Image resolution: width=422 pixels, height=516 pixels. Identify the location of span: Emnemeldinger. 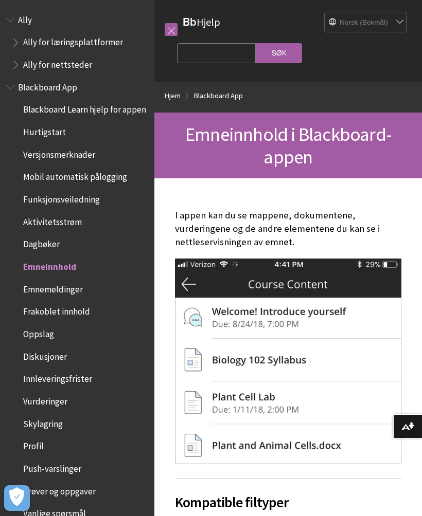
(53, 288).